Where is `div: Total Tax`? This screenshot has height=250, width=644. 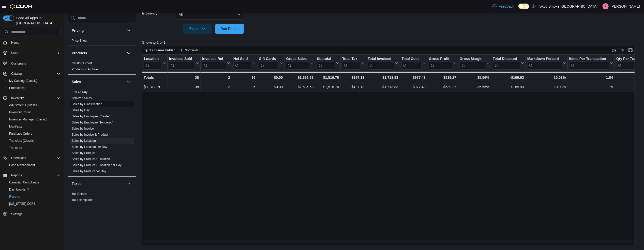
div: Total Tax is located at coordinates (351, 63).